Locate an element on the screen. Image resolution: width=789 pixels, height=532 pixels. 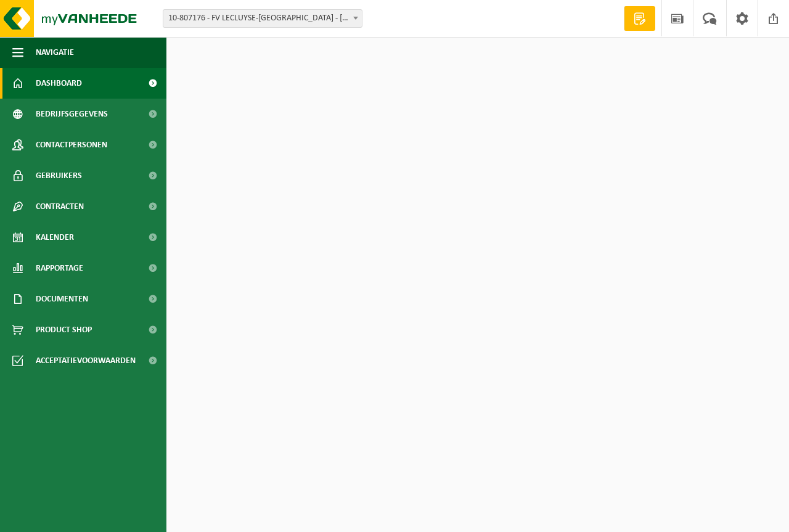
span: Navigatie is located at coordinates (55, 52).